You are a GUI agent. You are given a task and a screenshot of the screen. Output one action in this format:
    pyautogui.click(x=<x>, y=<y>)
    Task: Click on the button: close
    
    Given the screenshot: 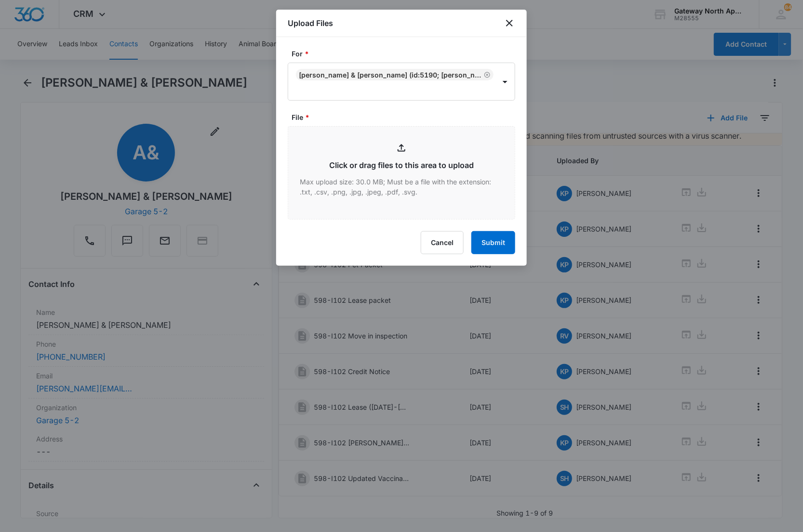 What is the action you would take?
    pyautogui.click(x=509, y=23)
    